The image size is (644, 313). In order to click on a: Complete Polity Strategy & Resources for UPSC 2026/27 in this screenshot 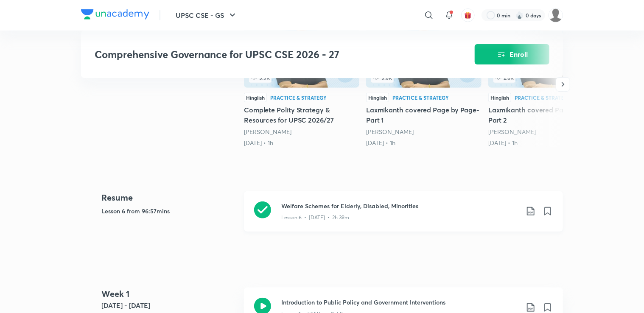, I will do `click(302, 84)`.